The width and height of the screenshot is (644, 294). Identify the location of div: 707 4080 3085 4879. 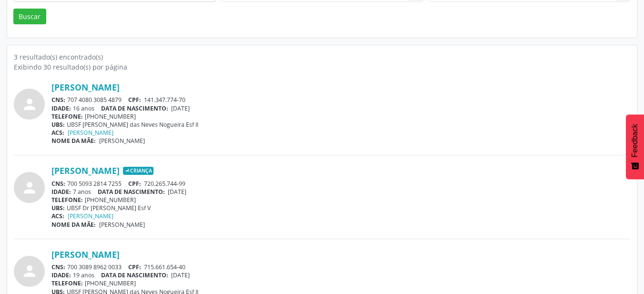
(341, 99).